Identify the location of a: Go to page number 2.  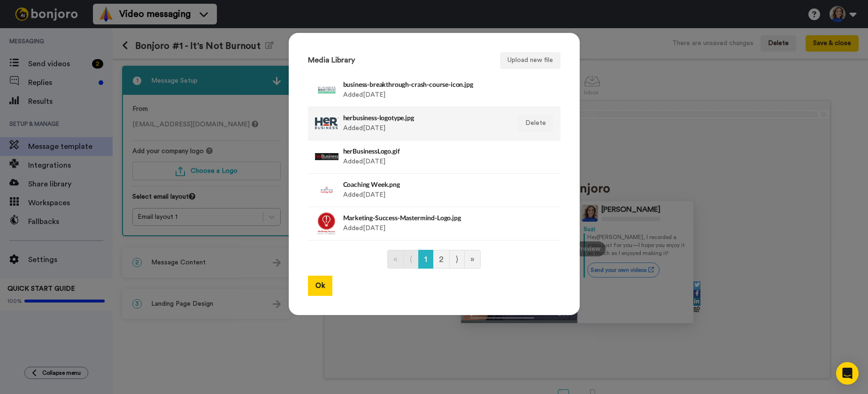
(441, 259).